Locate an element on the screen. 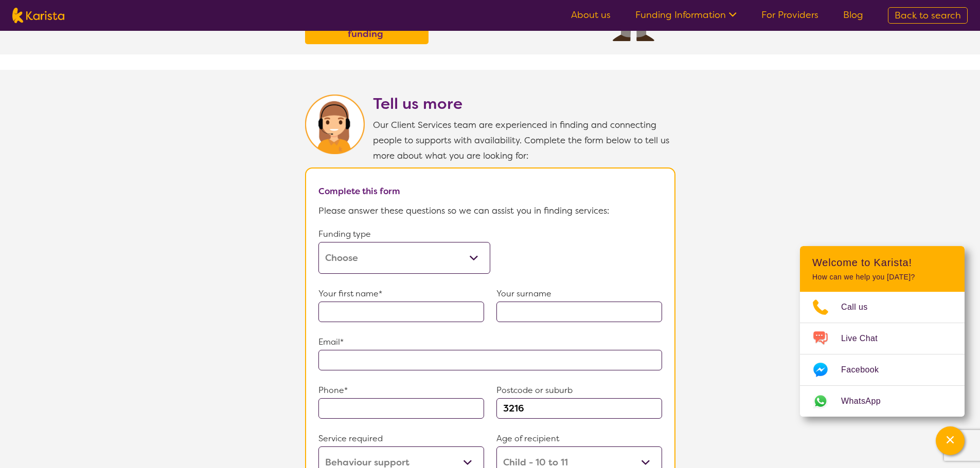  ul: Choose channel is located at coordinates (883, 354).